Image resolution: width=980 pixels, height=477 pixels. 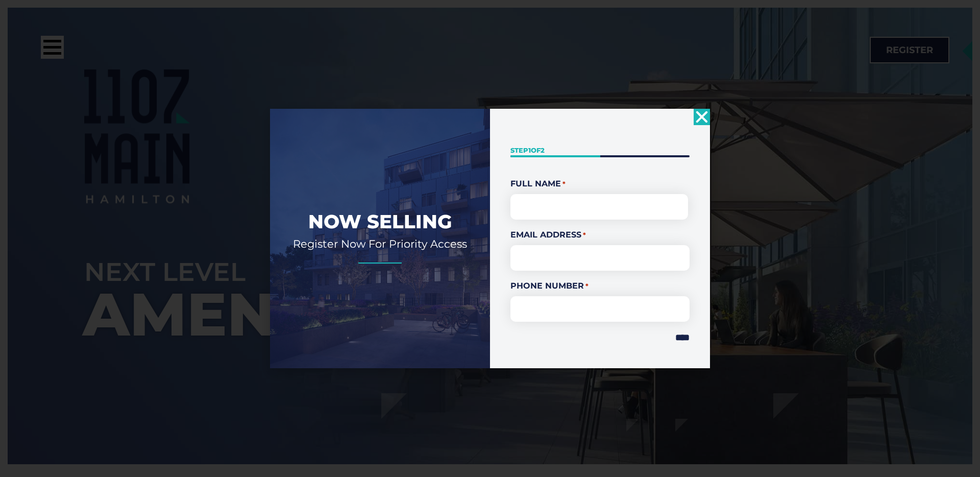 What do you see at coordinates (380, 244) in the screenshot?
I see `h2: Register Now For Priority Access` at bounding box center [380, 244].